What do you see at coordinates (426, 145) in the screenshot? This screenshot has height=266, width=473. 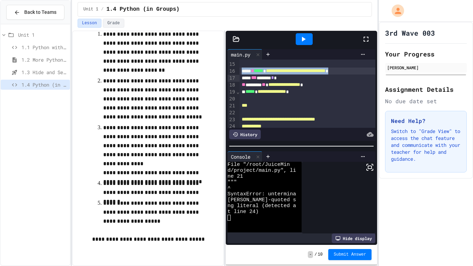 I see `p: Switch to "Grade View" to access the chat feature and communicate with your teacher for help and ...` at bounding box center [426, 145].